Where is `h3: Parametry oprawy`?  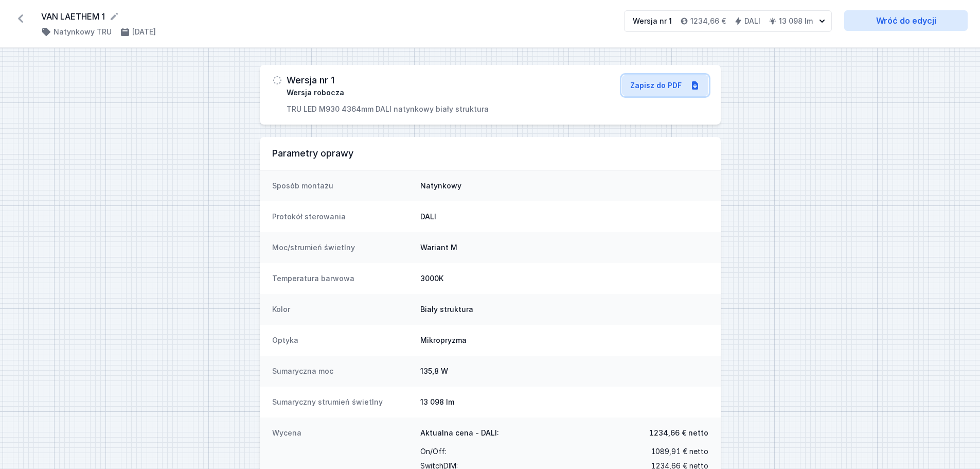
h3: Parametry oprawy is located at coordinates (490, 154).